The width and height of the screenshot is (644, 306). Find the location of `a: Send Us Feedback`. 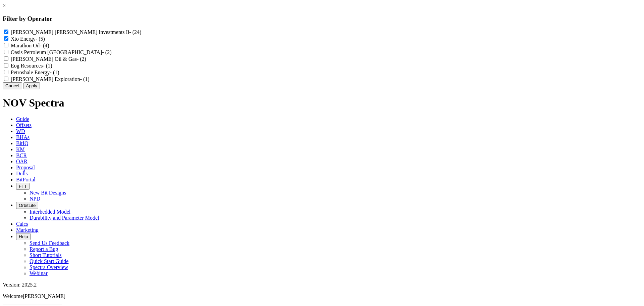

a: Send Us Feedback is located at coordinates (49, 243).